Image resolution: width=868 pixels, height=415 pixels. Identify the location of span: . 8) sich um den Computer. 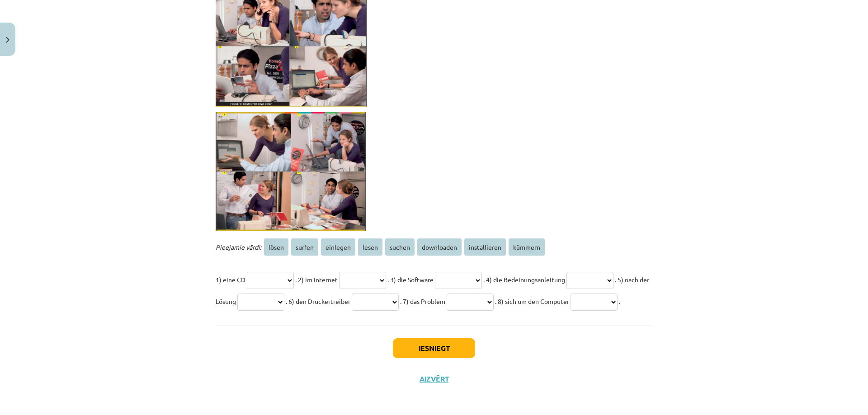
(532, 301).